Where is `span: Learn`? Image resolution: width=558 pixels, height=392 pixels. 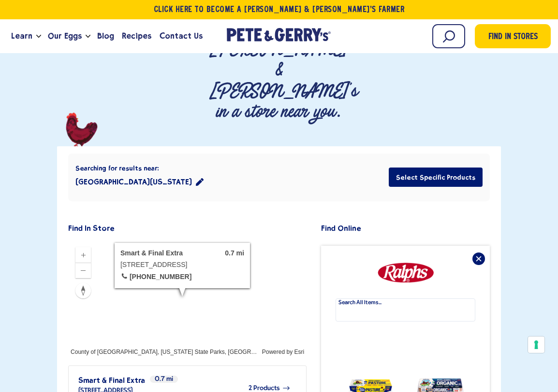 span: Learn is located at coordinates (21, 36).